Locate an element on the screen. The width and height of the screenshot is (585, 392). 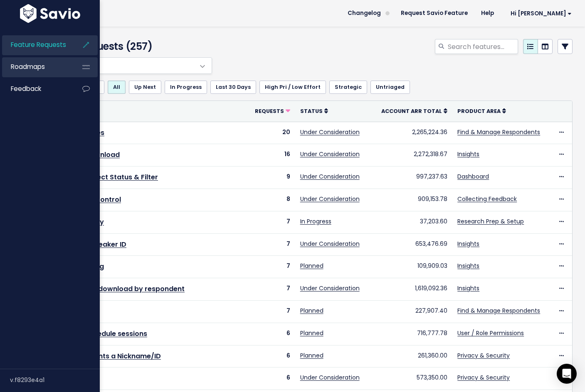
a: Dashboard is located at coordinates (473, 176).